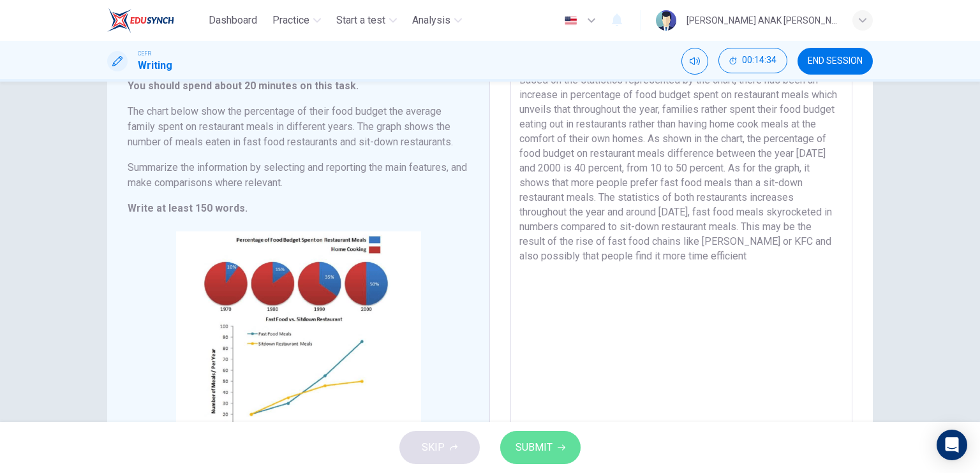  Describe the element at coordinates (366, 20) in the screenshot. I see `button: Start a test` at that location.